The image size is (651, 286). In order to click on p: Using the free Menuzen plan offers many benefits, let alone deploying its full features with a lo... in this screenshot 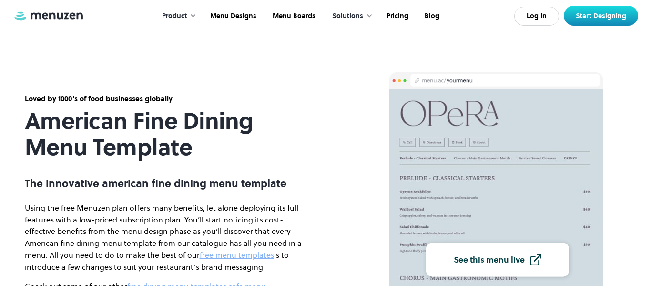, I will do `click(168, 237)`.